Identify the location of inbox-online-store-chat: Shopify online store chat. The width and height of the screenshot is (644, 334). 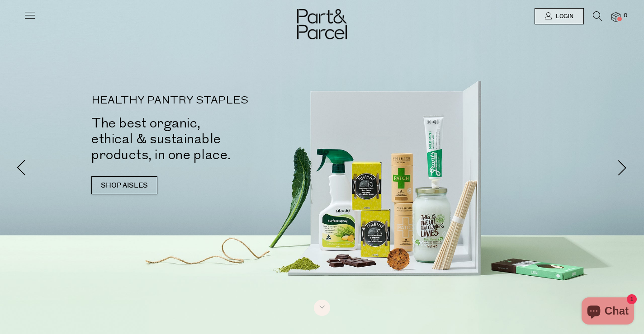
(608, 312).